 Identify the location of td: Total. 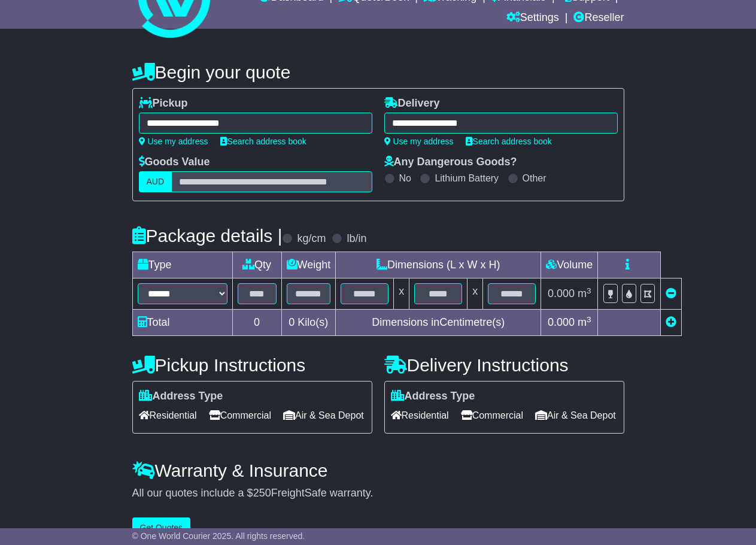
(182, 323).